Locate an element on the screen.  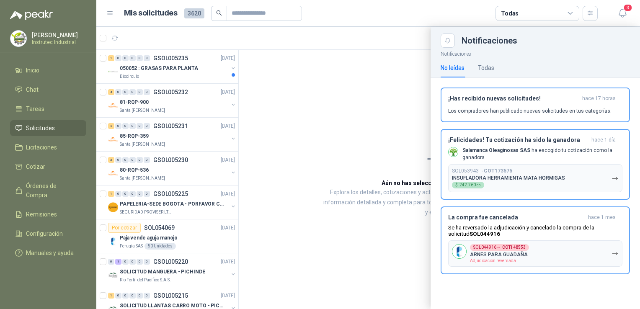
p: Instrutec Industrial is located at coordinates (58, 42).